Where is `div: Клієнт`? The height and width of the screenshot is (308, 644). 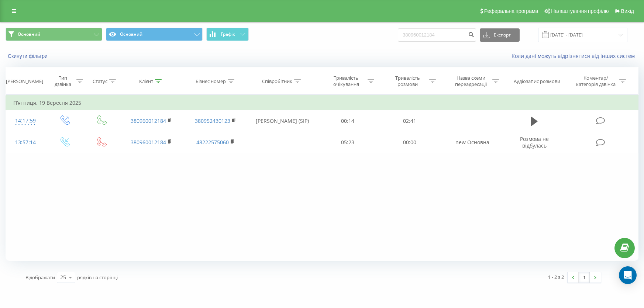 div: Клієнт is located at coordinates (146, 81).